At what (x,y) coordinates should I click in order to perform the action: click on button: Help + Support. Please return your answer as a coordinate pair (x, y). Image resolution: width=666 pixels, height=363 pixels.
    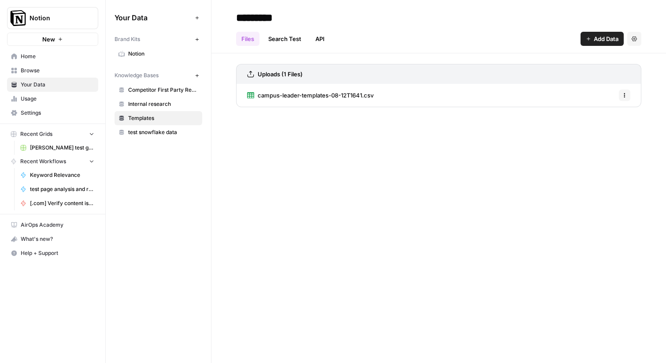
    Looking at the image, I should click on (52, 253).